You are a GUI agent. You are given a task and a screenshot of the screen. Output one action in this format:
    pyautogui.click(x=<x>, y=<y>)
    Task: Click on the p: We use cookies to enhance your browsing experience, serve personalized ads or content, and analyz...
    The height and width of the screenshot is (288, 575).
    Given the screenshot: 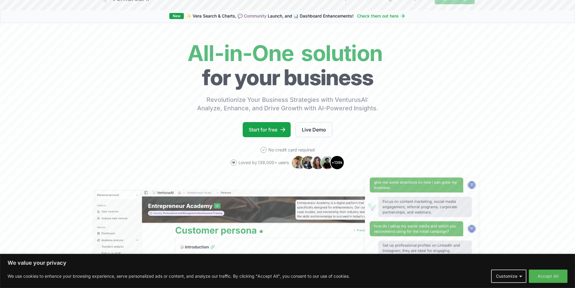 What is the action you would take?
    pyautogui.click(x=179, y=276)
    